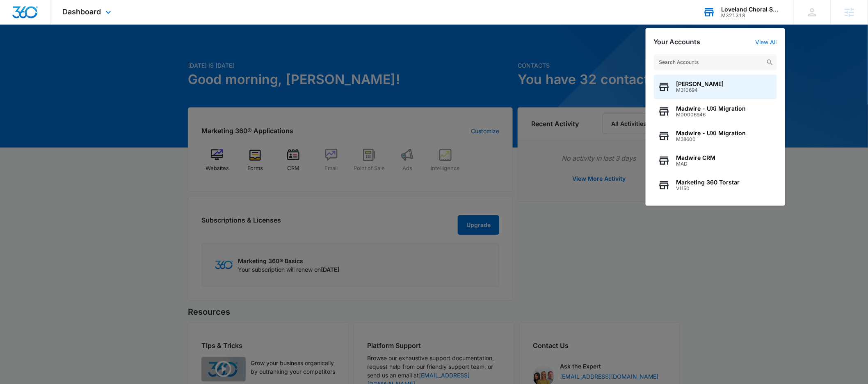 The height and width of the screenshot is (384, 868). Describe the element at coordinates (696, 164) in the screenshot. I see `span: MAD` at that location.